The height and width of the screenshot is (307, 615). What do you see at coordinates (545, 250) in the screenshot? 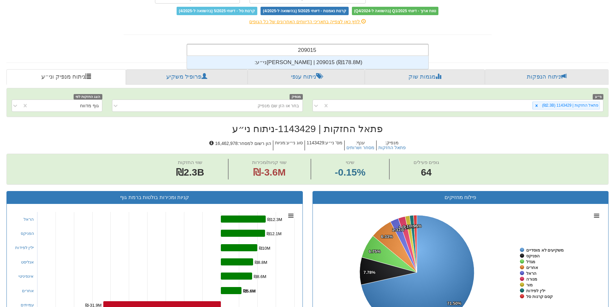
I see `tspan: משקיעים לא מוסדיים` at bounding box center [545, 250].